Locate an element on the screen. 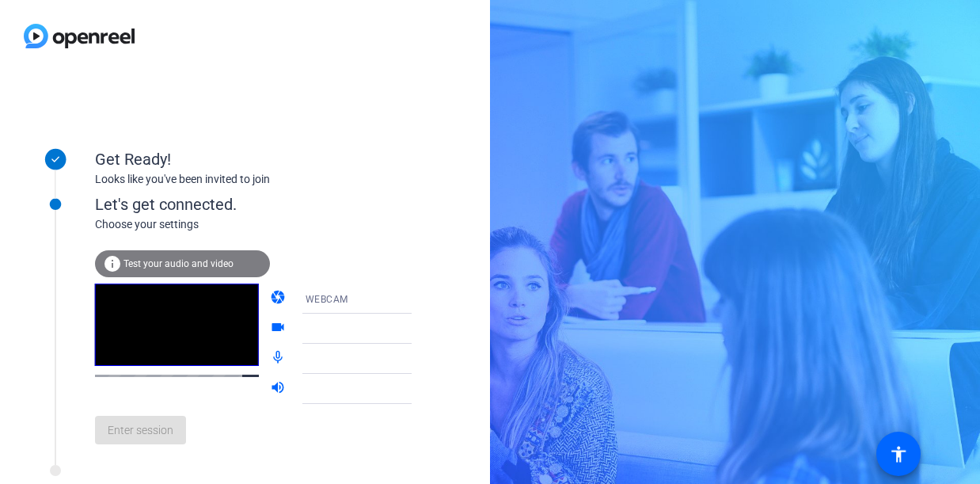 The image size is (980, 484). div: Let's get connected. is located at coordinates (269, 204).